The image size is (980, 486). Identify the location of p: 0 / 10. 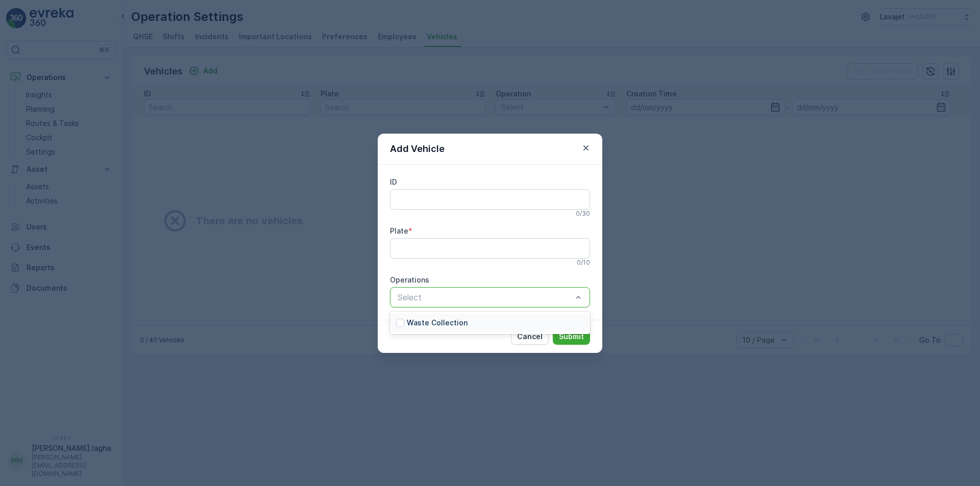
(583, 263).